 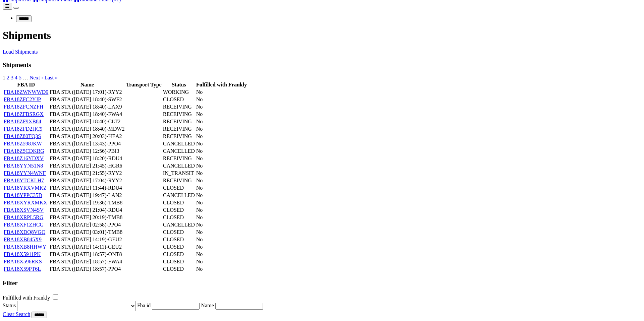 I want to click on label: Fba id, so click(x=144, y=306).